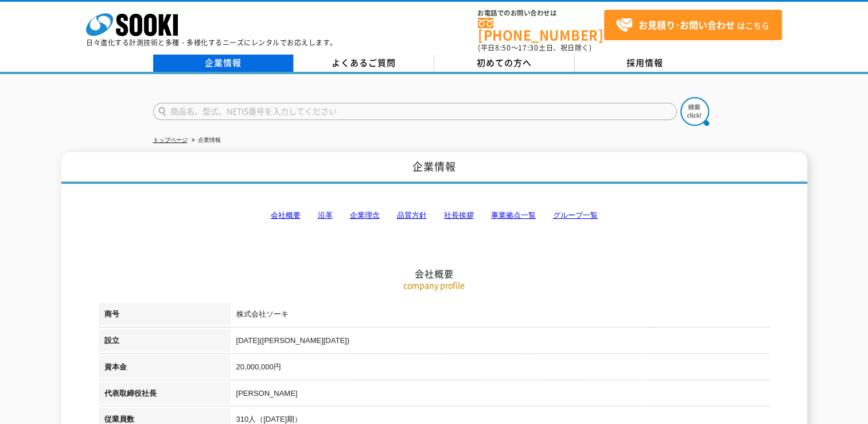 The height and width of the screenshot is (424, 868). What do you see at coordinates (165, 342) in the screenshot?
I see `th: 設立` at bounding box center [165, 342].